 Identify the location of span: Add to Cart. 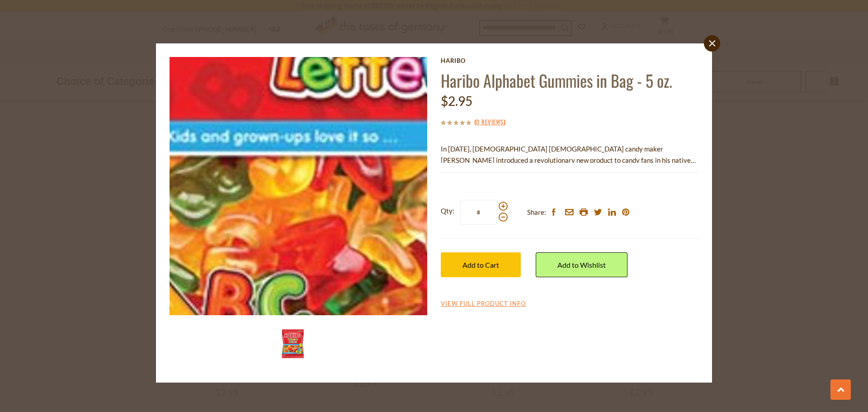
(481, 265).